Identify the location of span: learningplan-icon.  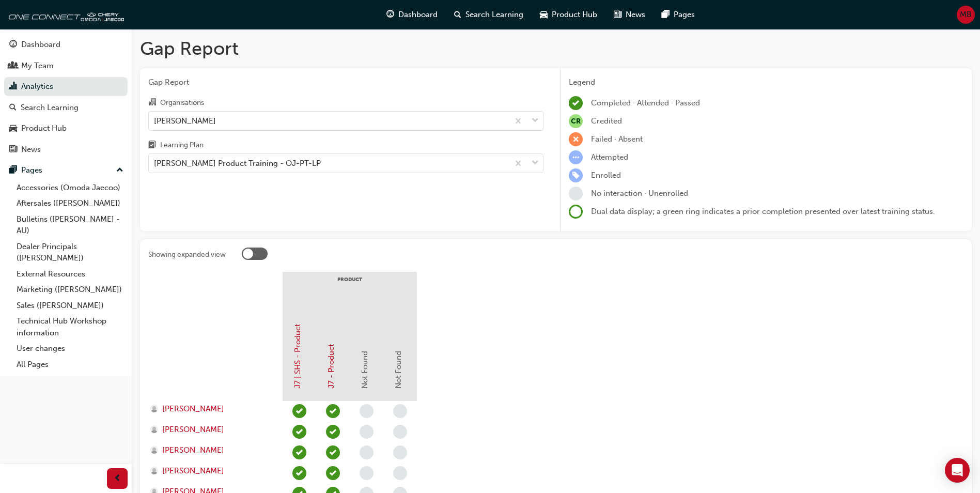
(152, 146).